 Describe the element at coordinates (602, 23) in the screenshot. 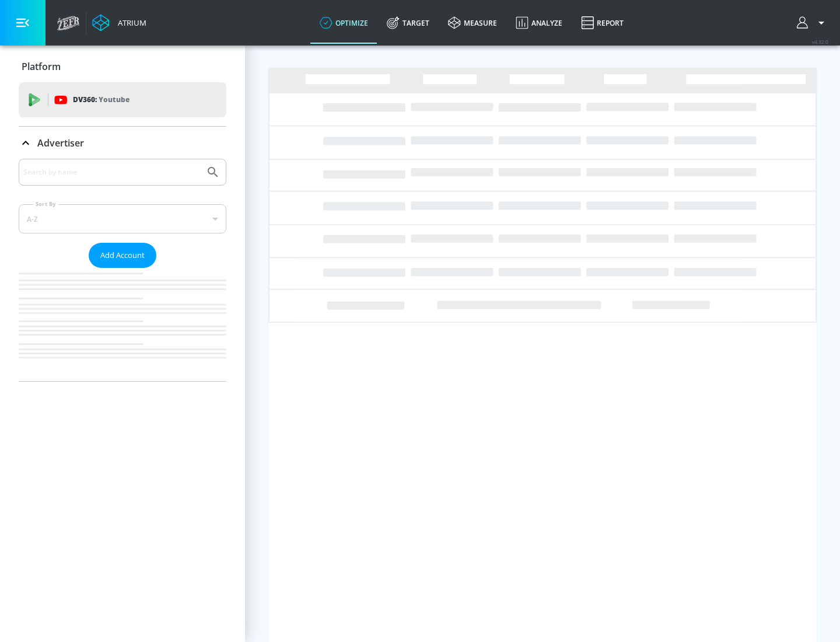

I see `a: Report` at that location.